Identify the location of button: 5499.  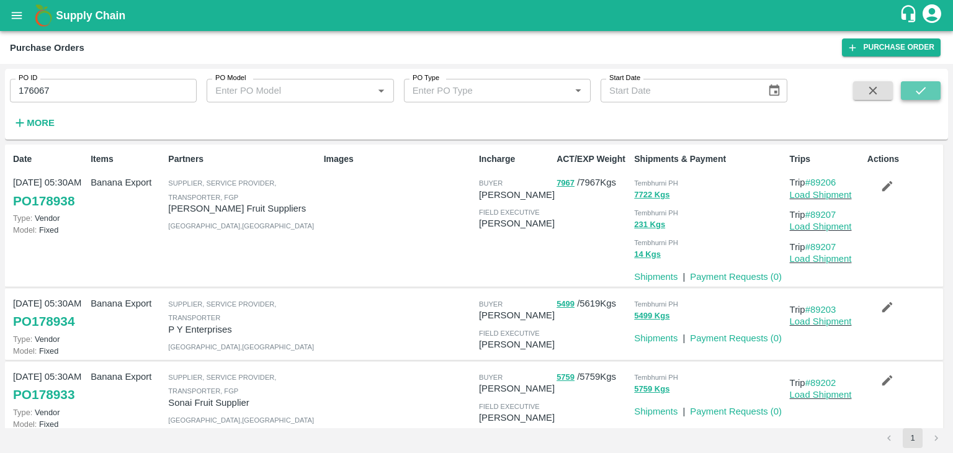
(565, 304).